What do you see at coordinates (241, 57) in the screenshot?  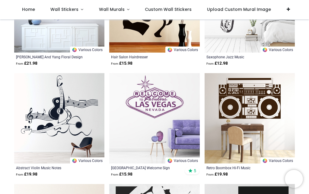 I see `a: Saxophone Jazz Music` at bounding box center [241, 57].